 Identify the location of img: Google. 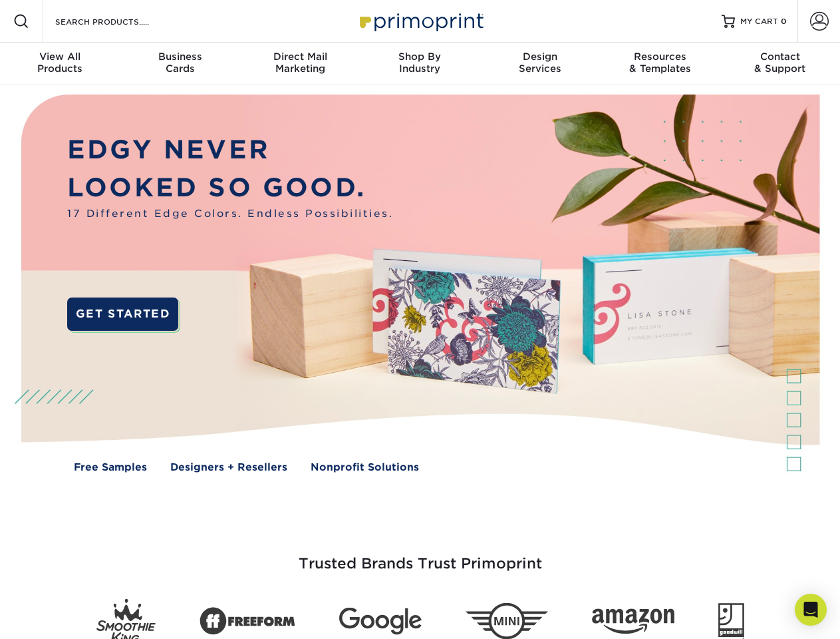
(380, 621).